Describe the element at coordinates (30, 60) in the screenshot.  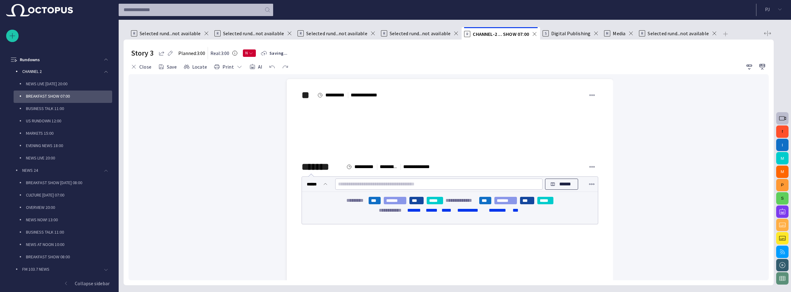
I see `p: Rundowns` at that location.